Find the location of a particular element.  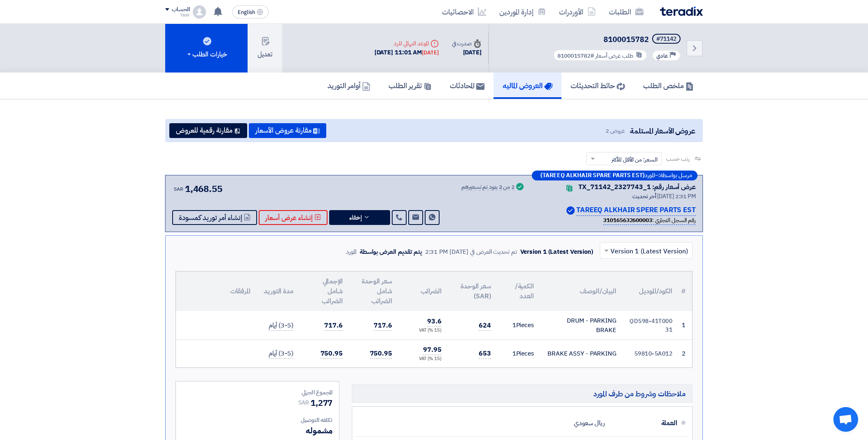

div: رقم السجل التجاري : is located at coordinates (650, 220).